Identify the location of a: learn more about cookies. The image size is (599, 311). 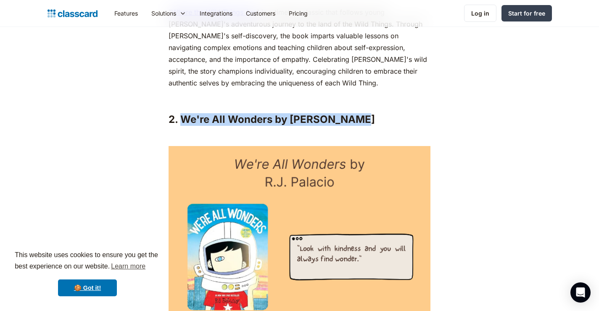
(128, 266).